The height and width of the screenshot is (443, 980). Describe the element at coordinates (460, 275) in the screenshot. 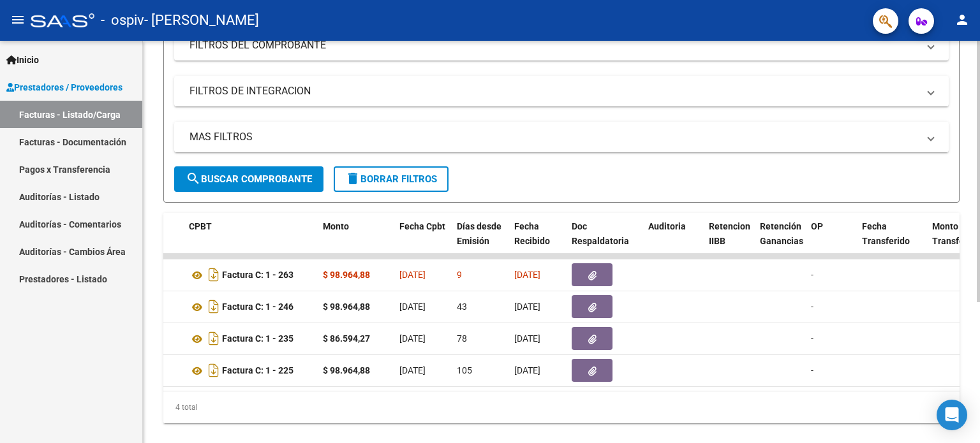

I see `span: 9` at that location.